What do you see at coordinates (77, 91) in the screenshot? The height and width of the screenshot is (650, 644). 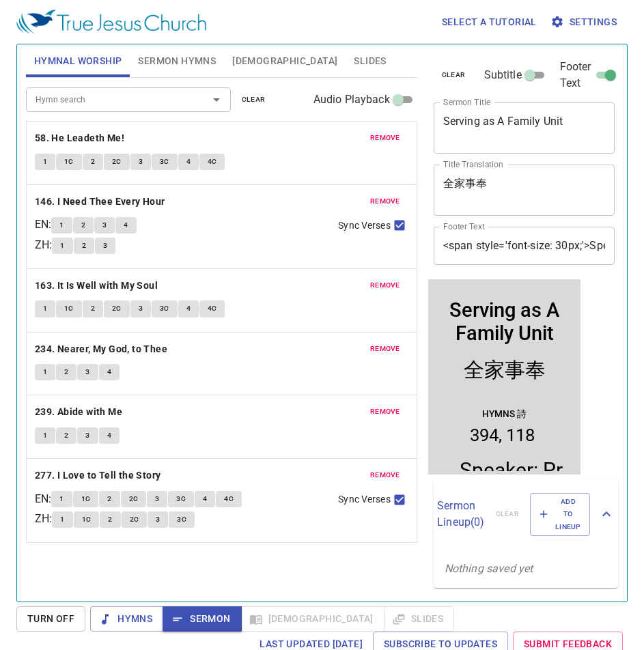 I see `div: 全家事奉` at bounding box center [77, 91].